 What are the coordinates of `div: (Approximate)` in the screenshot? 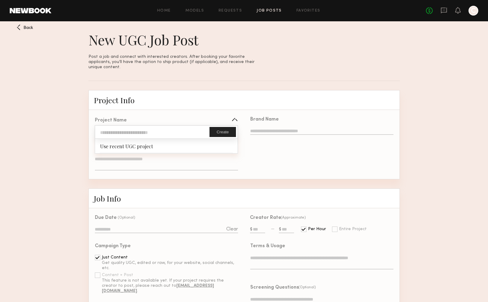 It's located at (293, 217).